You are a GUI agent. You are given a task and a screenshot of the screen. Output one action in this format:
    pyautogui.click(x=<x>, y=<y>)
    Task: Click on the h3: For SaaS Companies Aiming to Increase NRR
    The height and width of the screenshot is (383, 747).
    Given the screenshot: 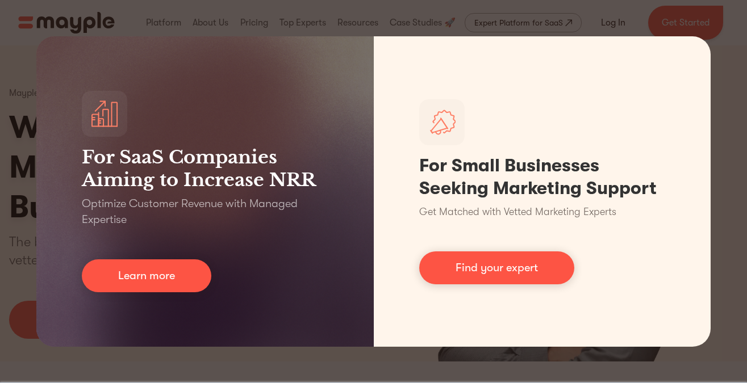 What is the action you would take?
    pyautogui.click(x=205, y=169)
    